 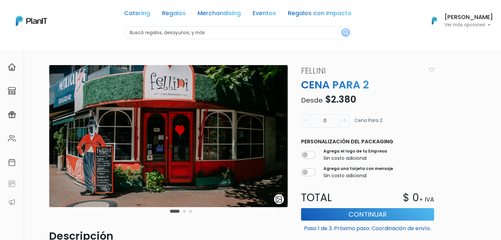 What do you see at coordinates (12, 163) in the screenshot?
I see `img: calendar-87d922413cdce8b2cf7b7f5f62616a5cf9e4887200fb71536465627b3292af00.svg` at bounding box center [12, 163].